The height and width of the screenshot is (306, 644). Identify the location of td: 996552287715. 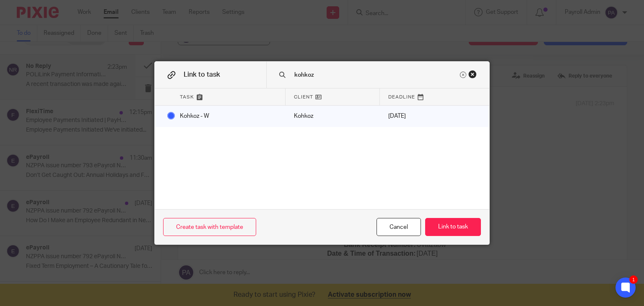
(297, 72).